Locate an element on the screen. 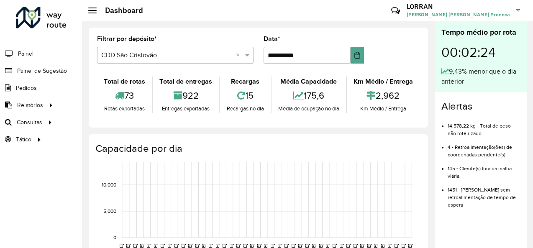  li: 14.578,22 kg - Total de peso não roteirizado is located at coordinates (484, 126).